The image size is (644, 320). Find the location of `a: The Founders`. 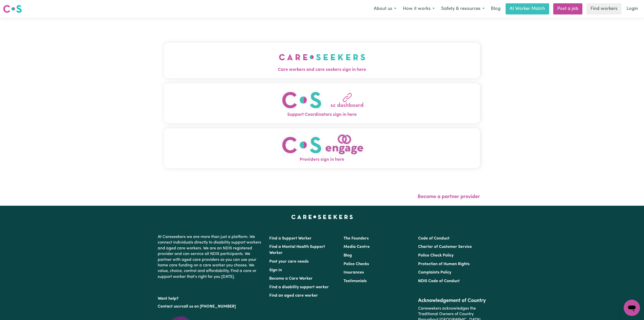

a: The Founders is located at coordinates (356, 239).